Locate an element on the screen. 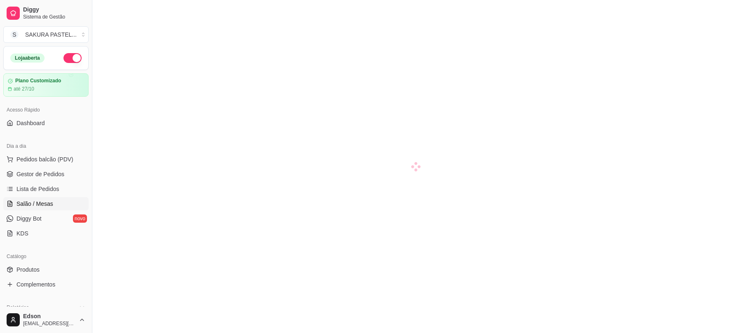 This screenshot has width=739, height=333. a: Produtos is located at coordinates (46, 270).